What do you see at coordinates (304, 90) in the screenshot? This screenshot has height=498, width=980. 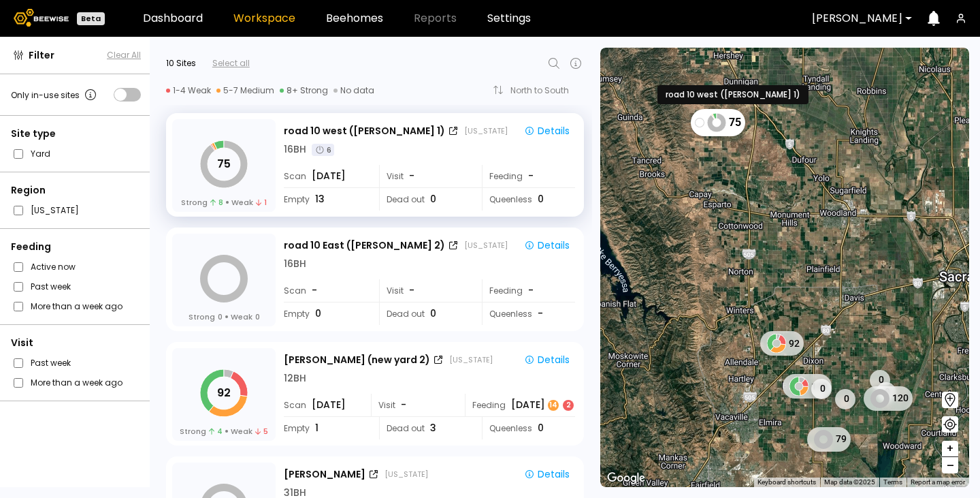 I see `div: 8+ Strong` at bounding box center [304, 90].